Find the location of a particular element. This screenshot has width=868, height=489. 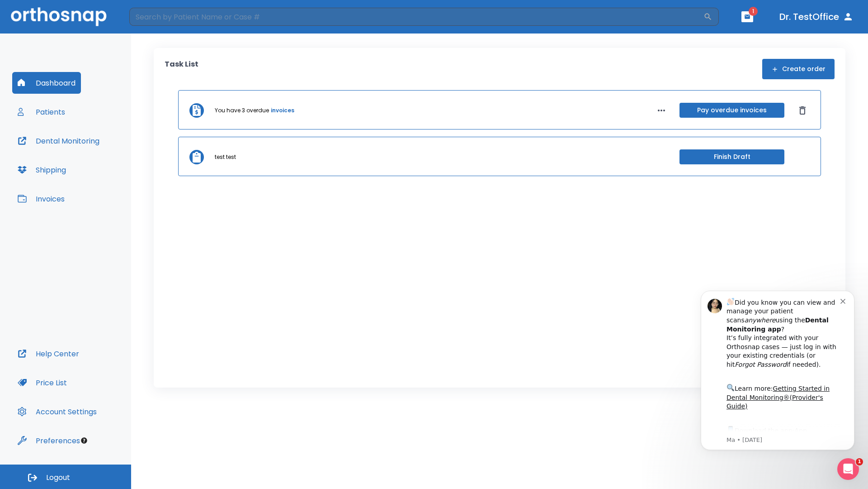

button: Patients is located at coordinates (41, 112).